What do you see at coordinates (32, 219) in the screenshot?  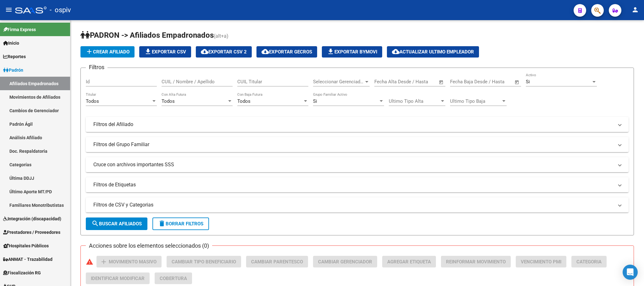 I see `span: Integración (discapacidad)` at bounding box center [32, 219].